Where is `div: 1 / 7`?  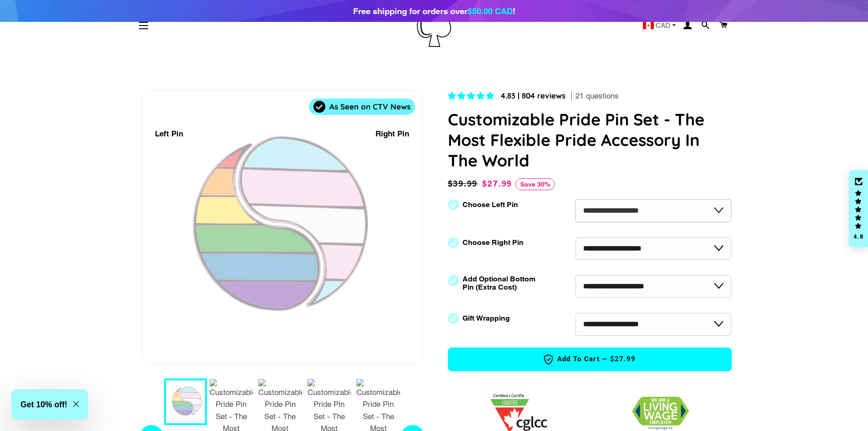 div: 1 / 7 is located at coordinates (282, 227).